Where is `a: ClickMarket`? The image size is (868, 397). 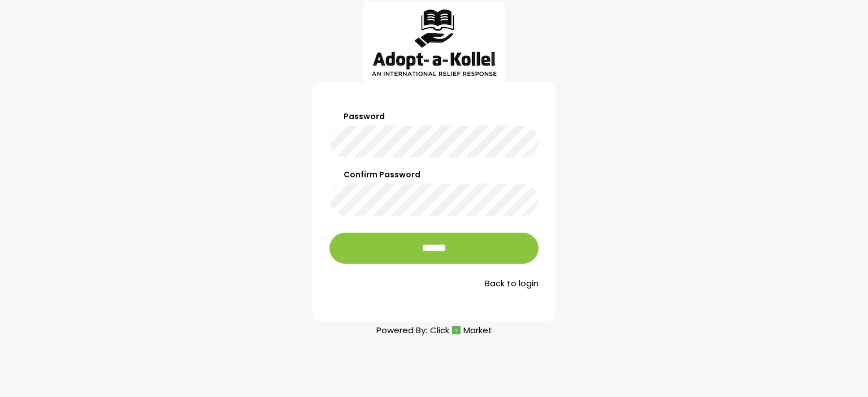 a: ClickMarket is located at coordinates (461, 329).